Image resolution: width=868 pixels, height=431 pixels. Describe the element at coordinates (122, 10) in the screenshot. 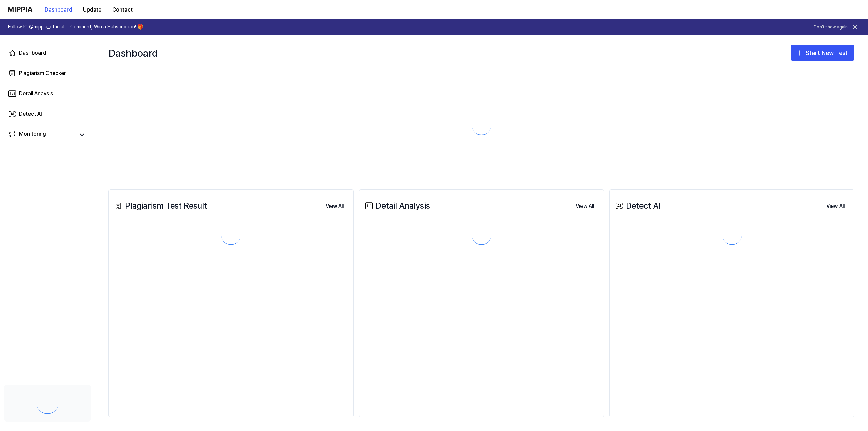

I see `button: Contact` at that location.